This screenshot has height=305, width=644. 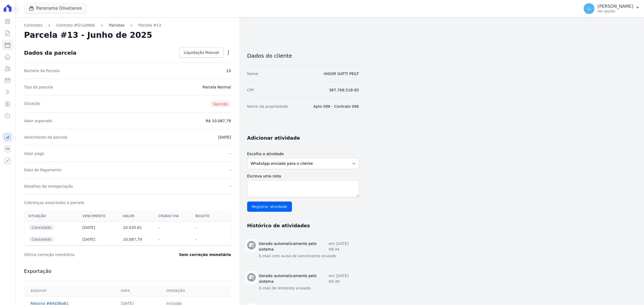 I want to click on dt: Situação, so click(x=32, y=104).